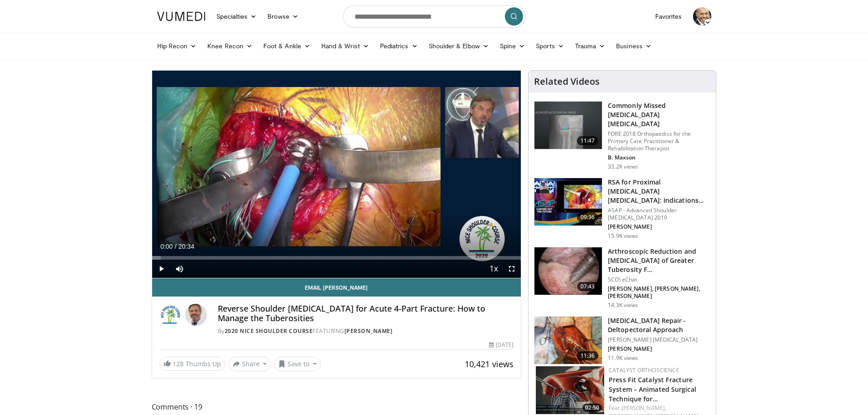 The image size is (868, 415). Describe the element at coordinates (180, 269) in the screenshot. I see `button: Mute` at that location.